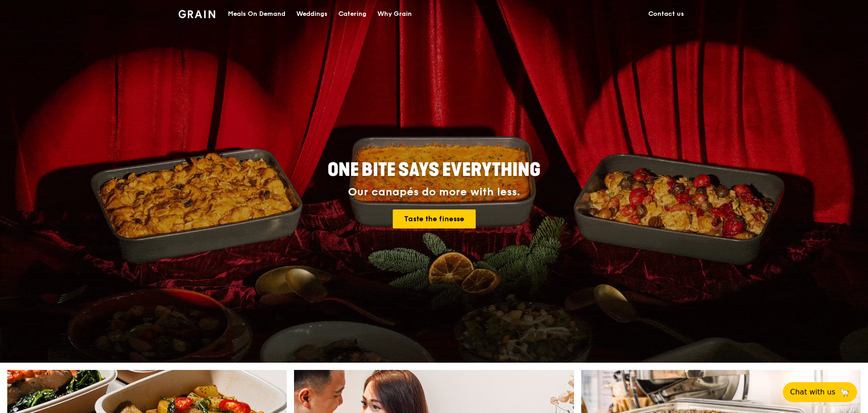  Describe the element at coordinates (352, 14) in the screenshot. I see `a: Catering` at that location.